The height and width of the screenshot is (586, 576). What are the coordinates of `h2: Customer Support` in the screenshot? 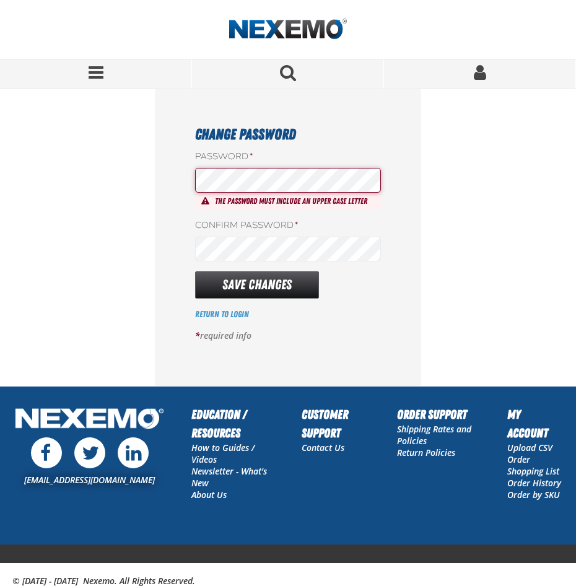 It's located at (337, 424).